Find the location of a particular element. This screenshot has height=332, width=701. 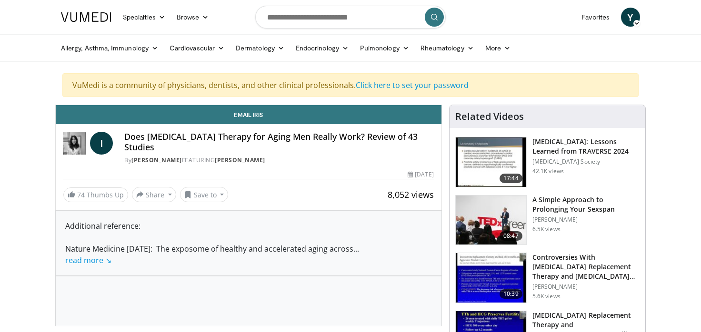

span: 74 is located at coordinates (81, 195).